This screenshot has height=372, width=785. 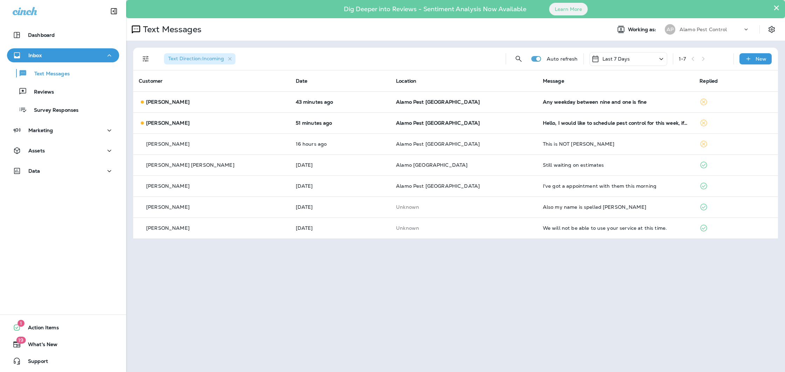 What do you see at coordinates (63, 151) in the screenshot?
I see `button: Assets` at bounding box center [63, 151].